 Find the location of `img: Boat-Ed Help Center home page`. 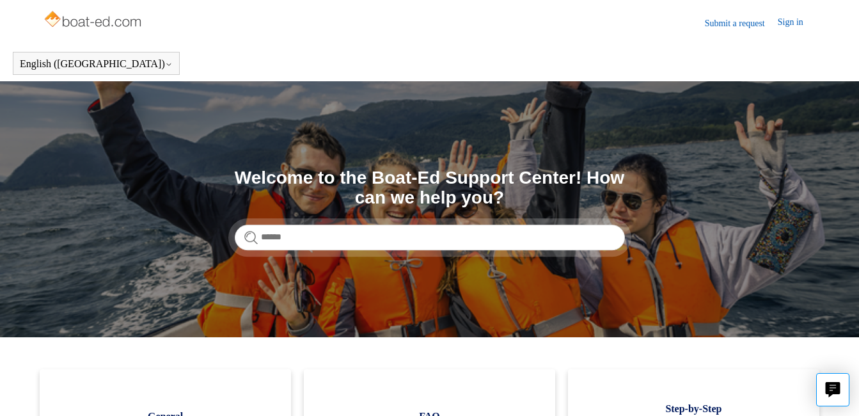

img: Boat-Ed Help Center home page is located at coordinates (93, 20).